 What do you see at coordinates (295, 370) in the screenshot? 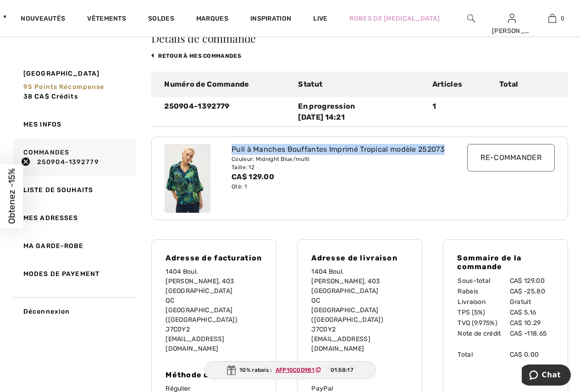
I see `ins: AFP10C0D981` at bounding box center [295, 370].